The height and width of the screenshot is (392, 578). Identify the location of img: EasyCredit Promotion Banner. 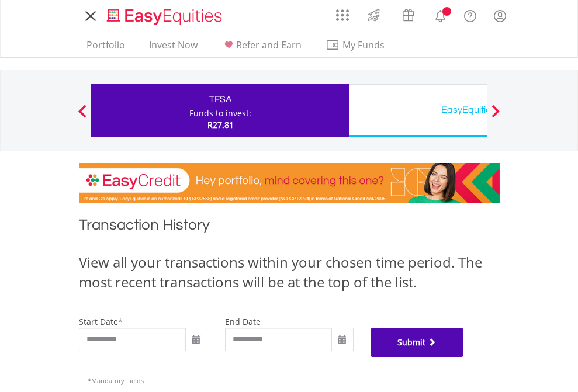
(289, 183).